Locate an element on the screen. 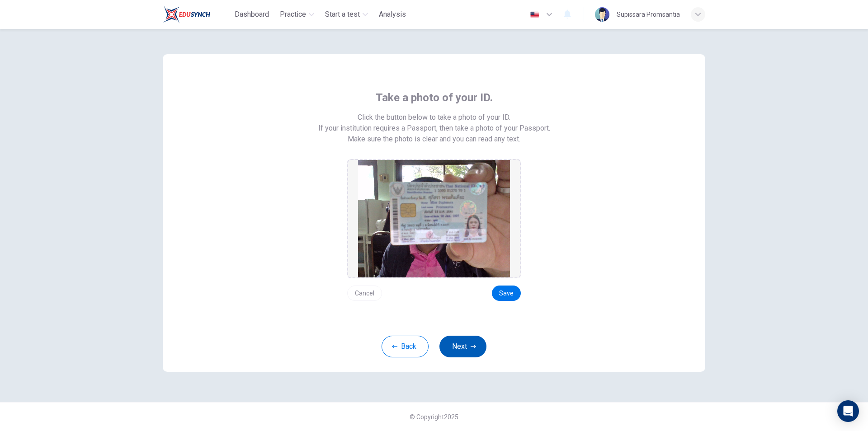  img: Train Test logo is located at coordinates (186, 14).